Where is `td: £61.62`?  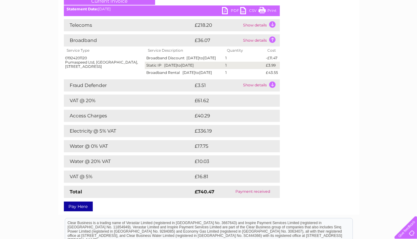 td: £61.62 is located at coordinates (230, 101).